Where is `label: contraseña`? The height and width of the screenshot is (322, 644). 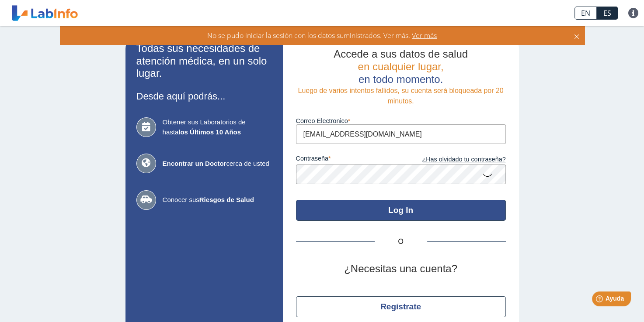 label: contraseña is located at coordinates (348, 160).